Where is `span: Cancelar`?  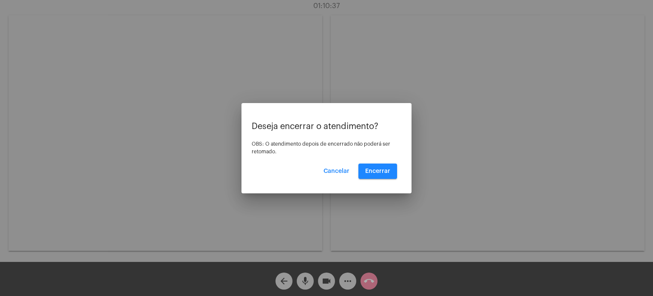
span: Cancelar is located at coordinates (336, 171).